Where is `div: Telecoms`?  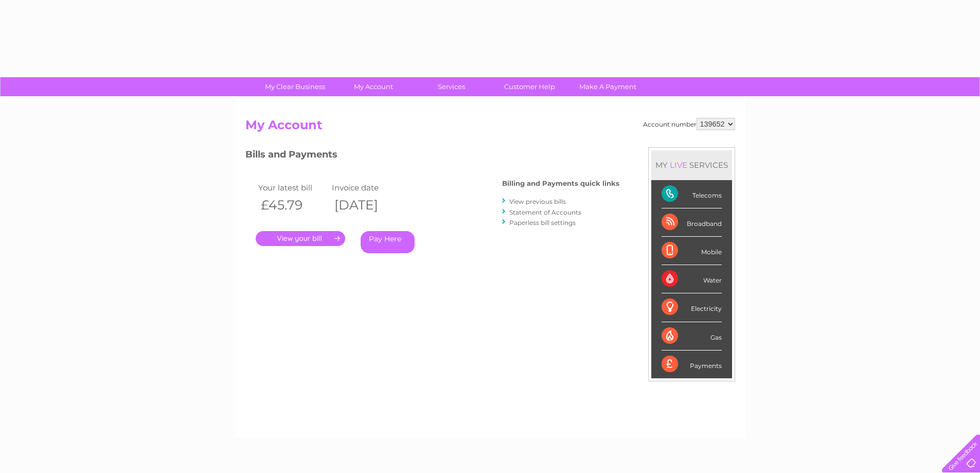
div: Telecoms is located at coordinates (691, 194).